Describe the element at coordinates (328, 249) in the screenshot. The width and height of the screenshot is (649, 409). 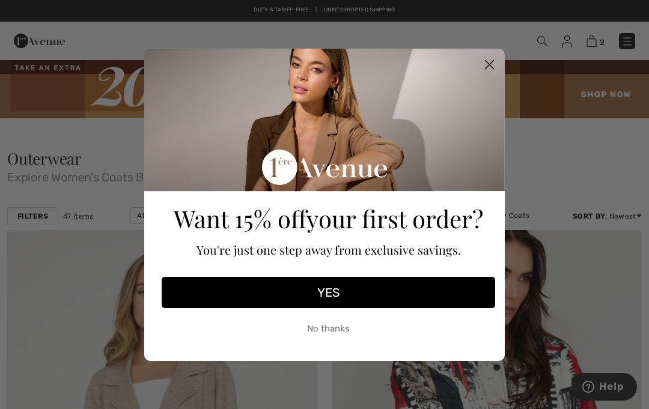
I see `span: You're just one step away from exclusive savings.` at that location.